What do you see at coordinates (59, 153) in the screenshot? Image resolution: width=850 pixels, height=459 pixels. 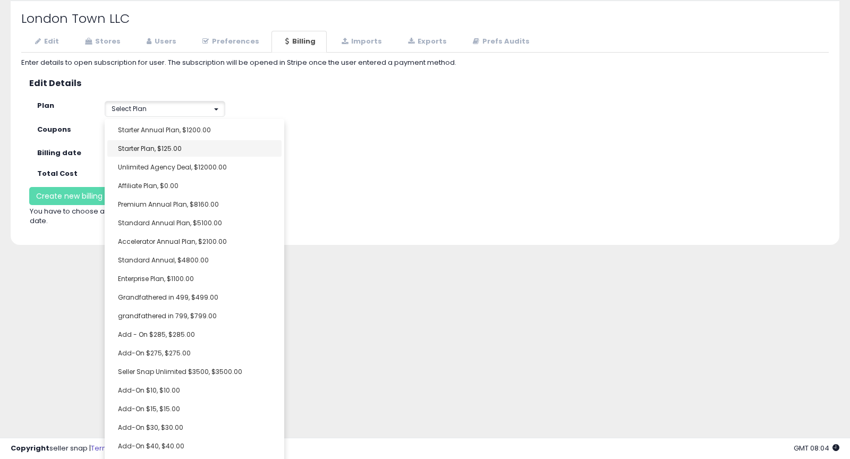 I see `strong: Billing date` at bounding box center [59, 153].